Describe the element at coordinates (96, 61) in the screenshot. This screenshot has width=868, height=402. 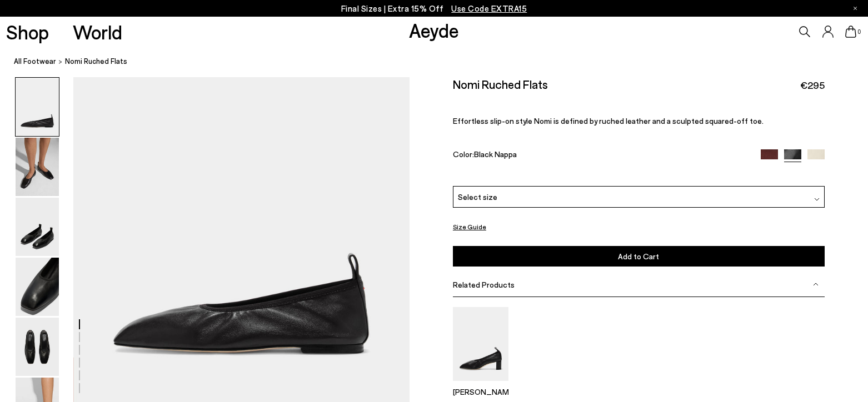
I see `span: Nomi Ruched Flats` at that location.